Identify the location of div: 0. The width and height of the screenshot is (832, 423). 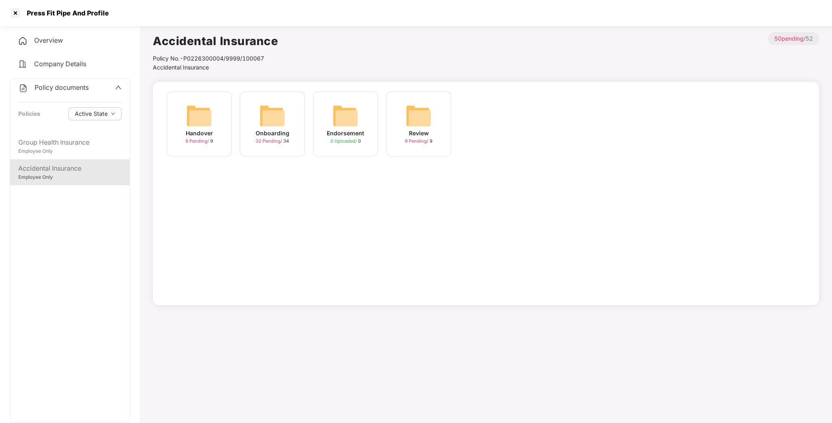
(345, 141).